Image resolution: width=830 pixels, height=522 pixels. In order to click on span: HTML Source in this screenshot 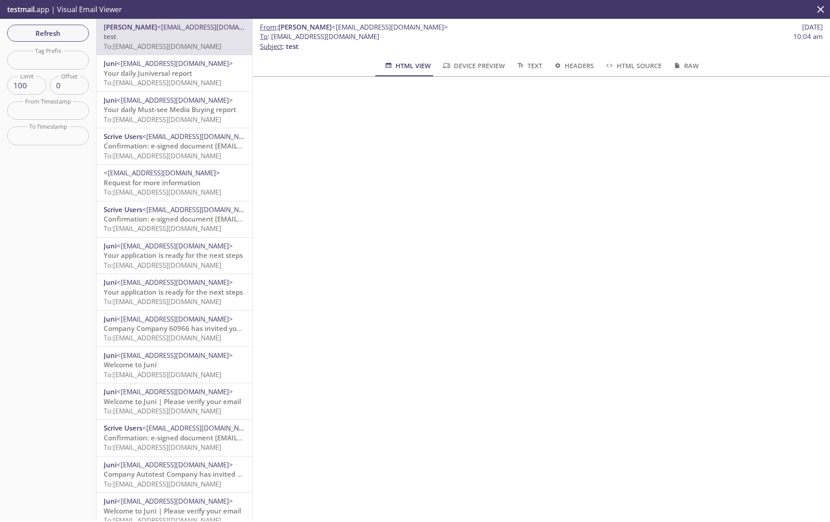, I will do `click(633, 66)`.